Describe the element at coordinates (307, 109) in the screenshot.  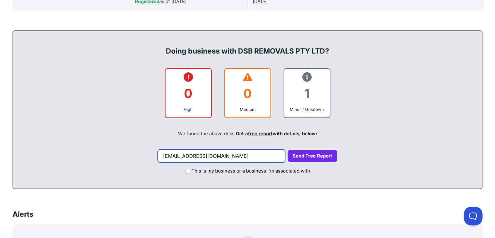
I see `div: Minor / Unknown` at that location.